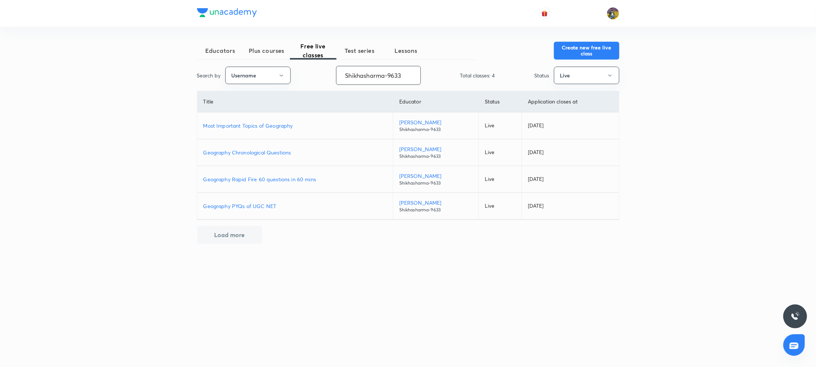 The height and width of the screenshot is (367, 816). What do you see at coordinates (360, 51) in the screenshot?
I see `span: Test series` at bounding box center [360, 51].